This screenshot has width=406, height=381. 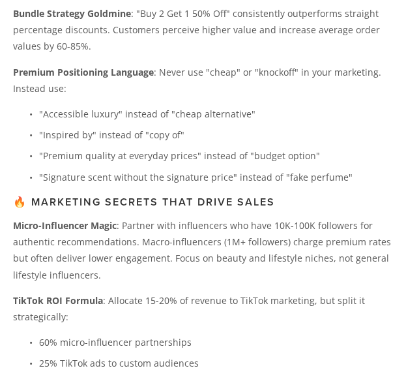 I want to click on p: 25% TikTok ads to custom audiences, so click(x=216, y=362).